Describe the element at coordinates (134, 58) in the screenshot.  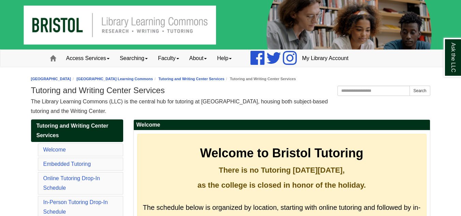
I see `a: Searching` at that location.